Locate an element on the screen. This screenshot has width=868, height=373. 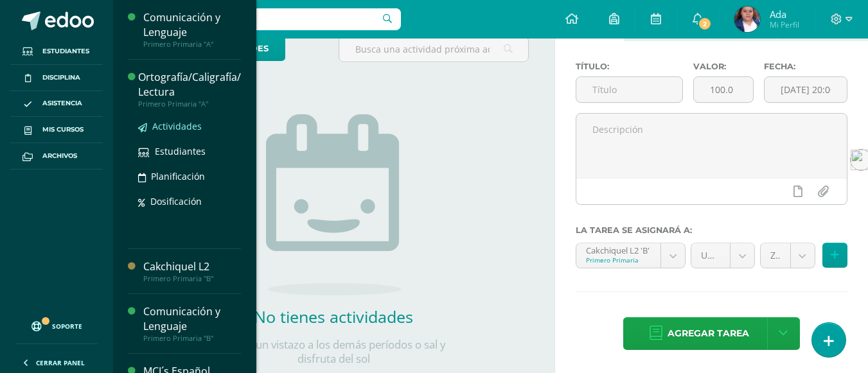
span: Cerrar panel is located at coordinates (61, 363).